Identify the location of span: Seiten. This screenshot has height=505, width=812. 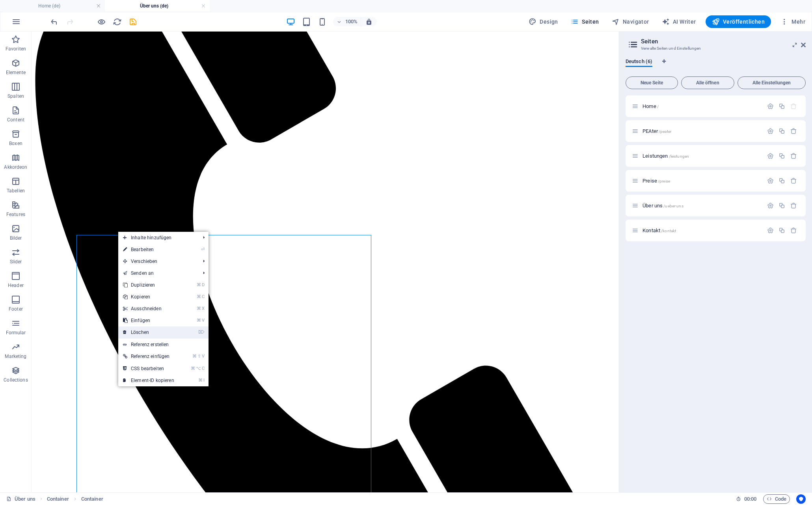
(585, 22).